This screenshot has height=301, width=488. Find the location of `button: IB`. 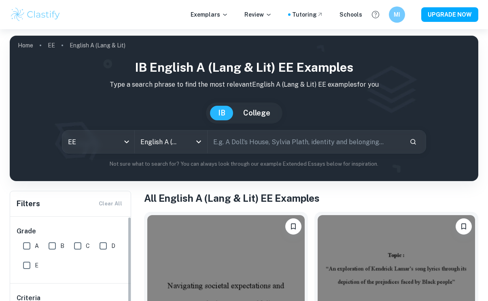

button: IB is located at coordinates (222, 113).